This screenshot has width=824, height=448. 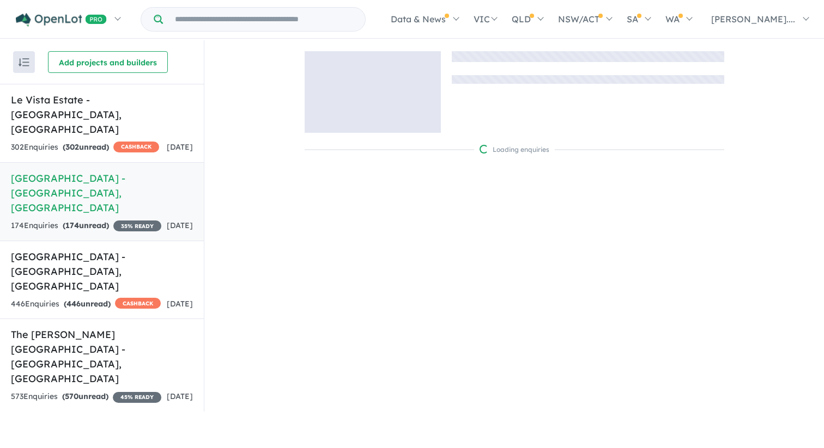 I want to click on div: Loading enquiries, so click(x=514, y=150).